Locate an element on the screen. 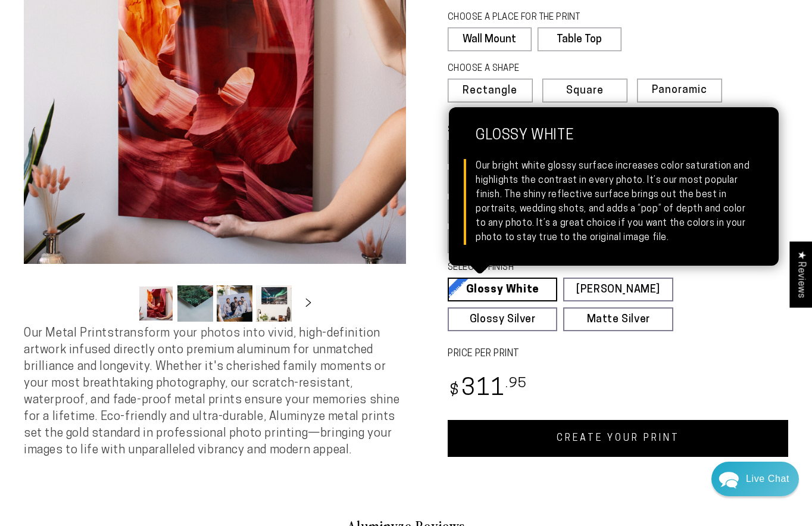 This screenshot has width=812, height=526. a: Matte Silver is located at coordinates (618, 319).